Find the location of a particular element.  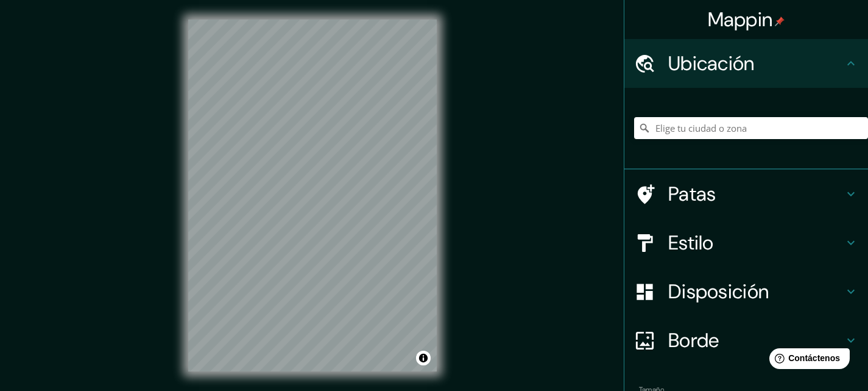

div: Estilo is located at coordinates (747, 243).